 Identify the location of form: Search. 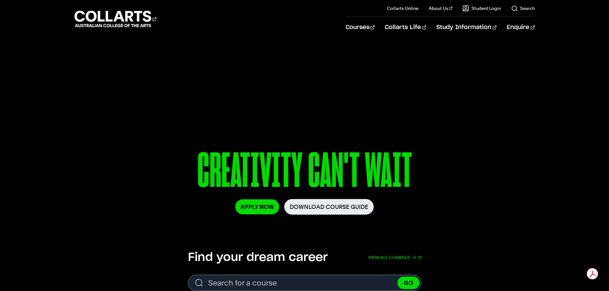
(305, 283).